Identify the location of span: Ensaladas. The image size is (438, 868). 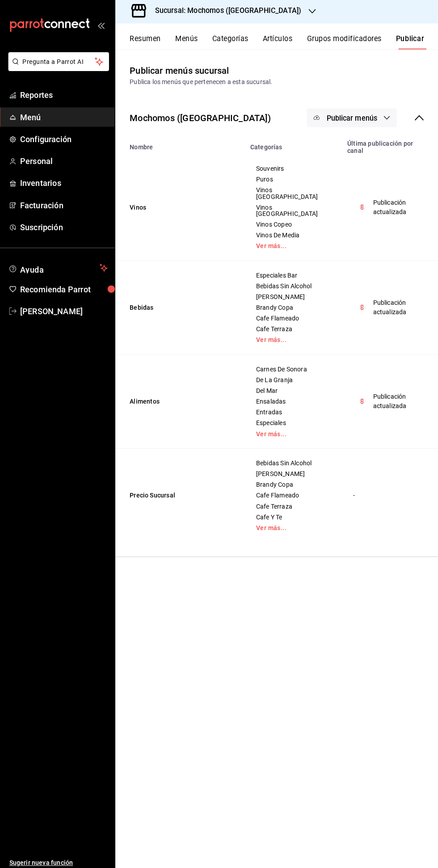
(294, 401).